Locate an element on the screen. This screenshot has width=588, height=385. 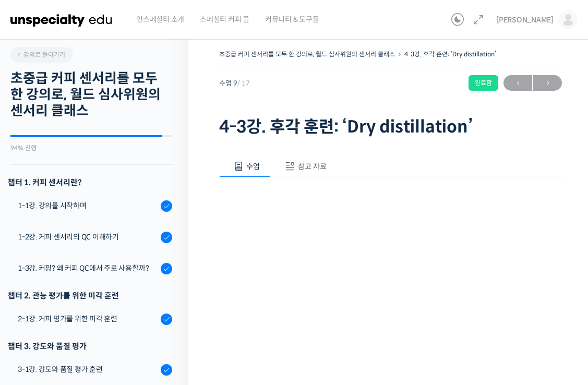
a: 강의로 돌아가기 is located at coordinates (41, 55).